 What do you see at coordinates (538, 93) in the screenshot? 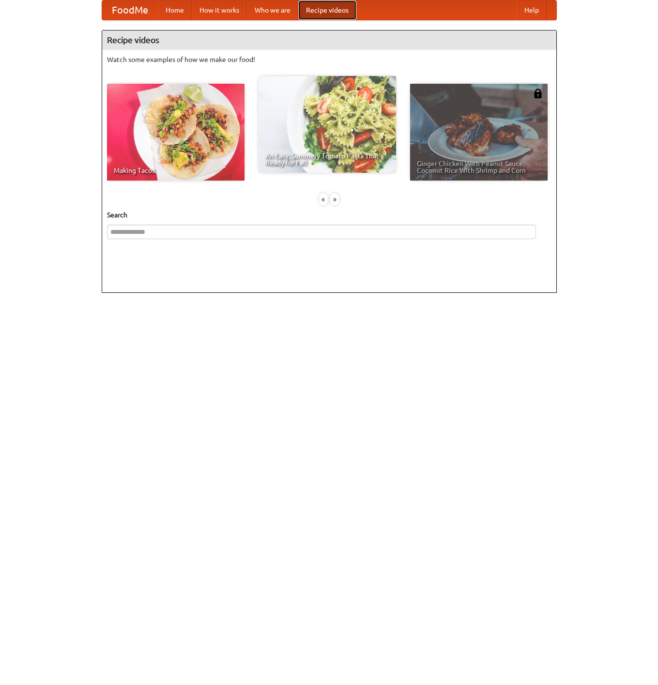
I see `img: 483408.png` at bounding box center [538, 93].